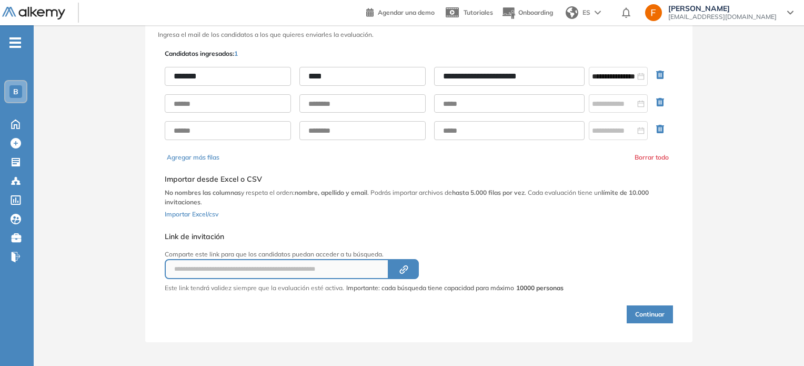 The height and width of the screenshot is (366, 804). I want to click on div: Widget de chat, so click(778, 340).